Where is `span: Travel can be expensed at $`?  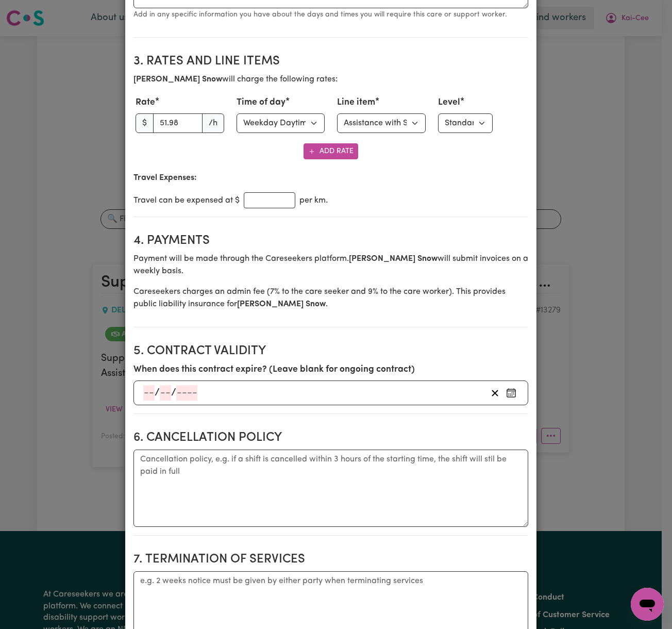 span: Travel can be expensed at $ is located at coordinates (186, 200).